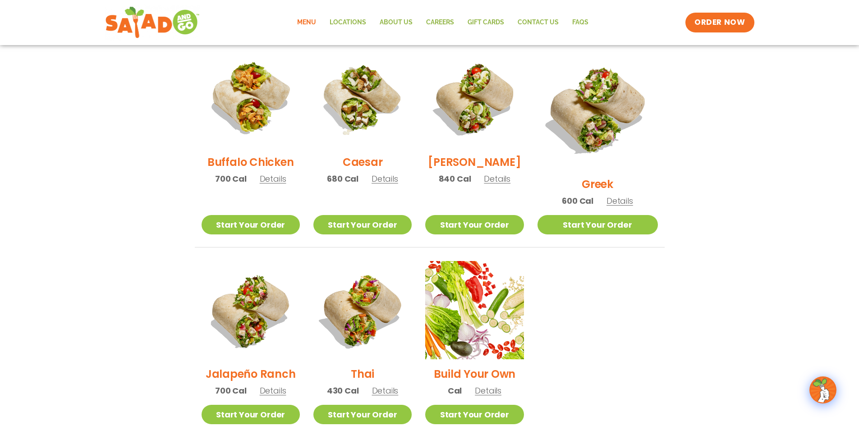 Image resolution: width=859 pixels, height=426 pixels. Describe the element at coordinates (251, 98) in the screenshot. I see `img: Product photo for Buffalo Chicken Wrap` at that location.